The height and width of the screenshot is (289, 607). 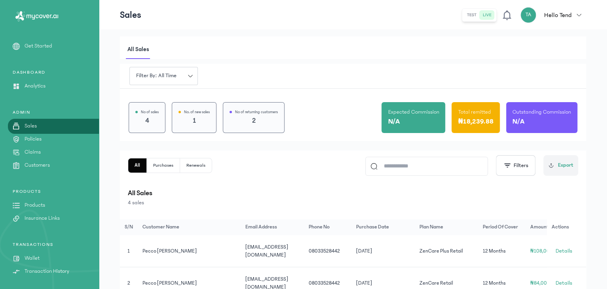 What do you see at coordinates (446, 251) in the screenshot?
I see `td: ZenCare Plus Retail` at bounding box center [446, 251].